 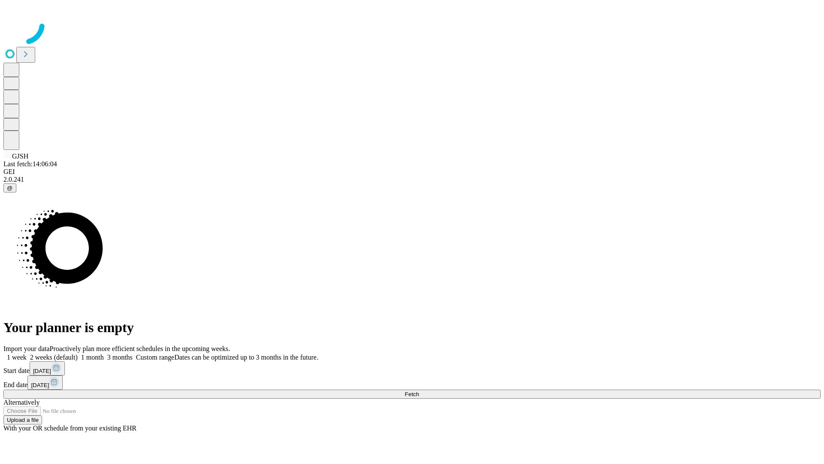 What do you see at coordinates (140, 348) in the screenshot?
I see `span: Proactively plan more efficient schedules in the upcoming weeks.` at bounding box center [140, 348].